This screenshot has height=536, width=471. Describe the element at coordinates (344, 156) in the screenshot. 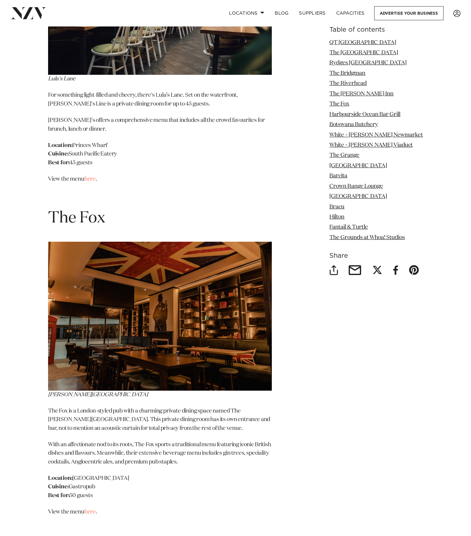

I see `a: The Grange` at that location.